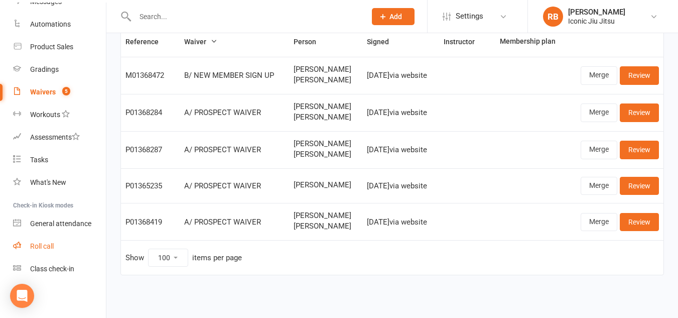 This screenshot has height=318, width=678. What do you see at coordinates (42, 246) in the screenshot?
I see `div: Roll call` at bounding box center [42, 246].